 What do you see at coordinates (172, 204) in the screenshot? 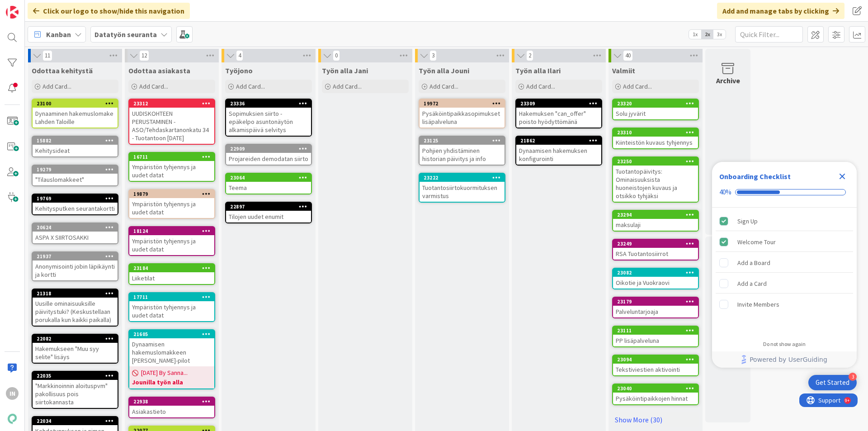
I see `a: 19879Ympäristön tyhjennys ja uudet datat` at bounding box center [172, 204].